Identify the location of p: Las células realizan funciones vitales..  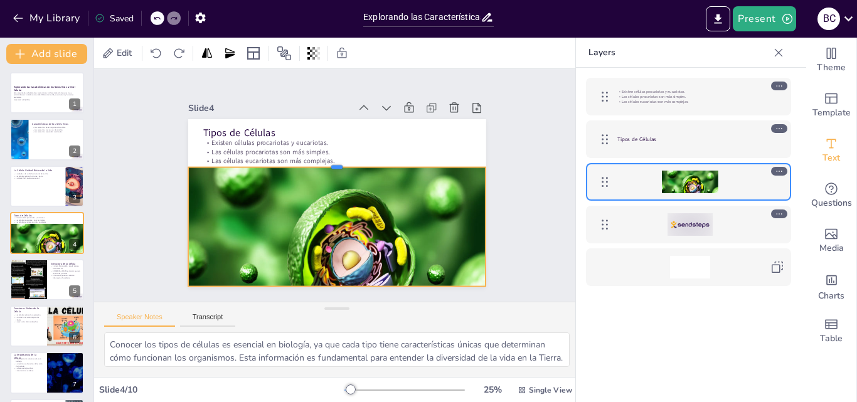
(38, 176).